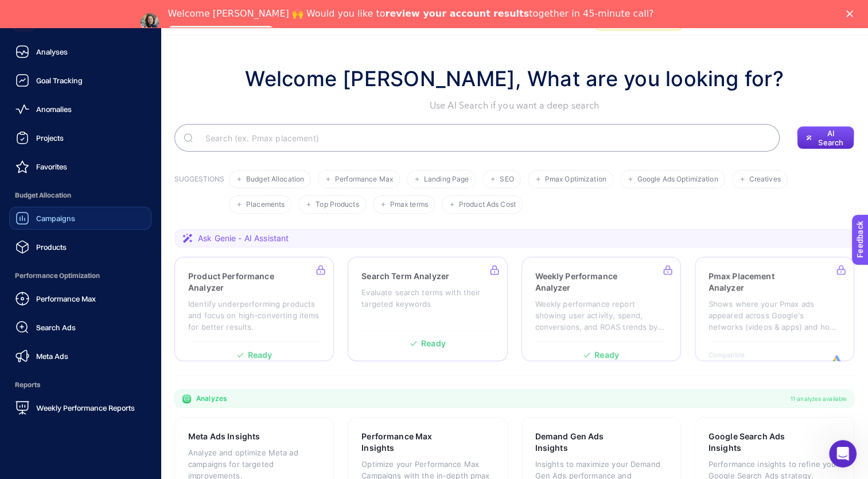  I want to click on input: Search, so click(483, 138).